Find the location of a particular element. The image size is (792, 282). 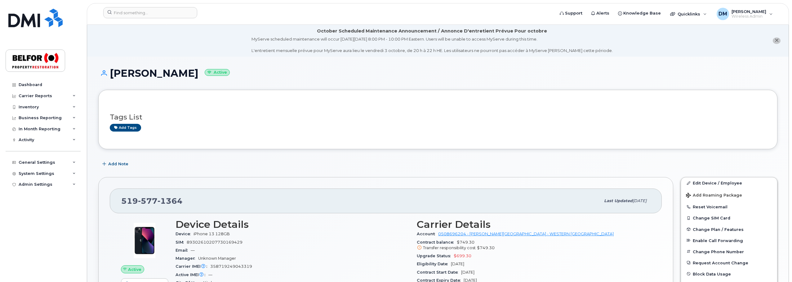

button: Add Roaming Package is located at coordinates (729, 195).